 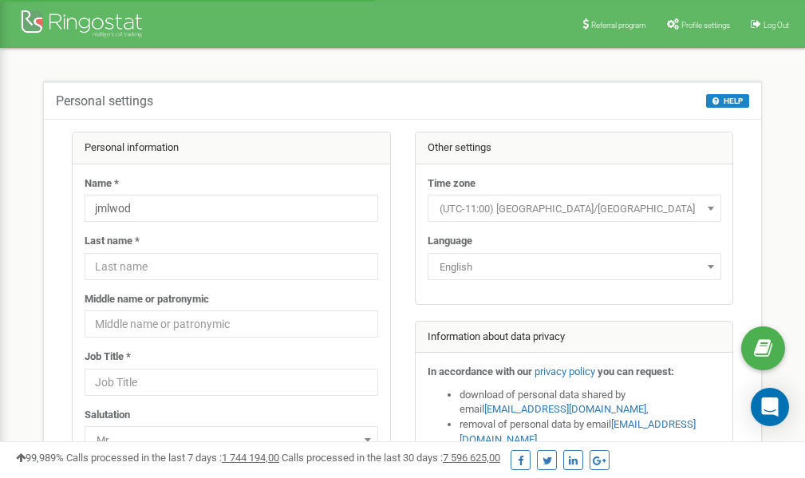 I want to click on span: Calls processed in the last 30 days :, so click(x=391, y=457).